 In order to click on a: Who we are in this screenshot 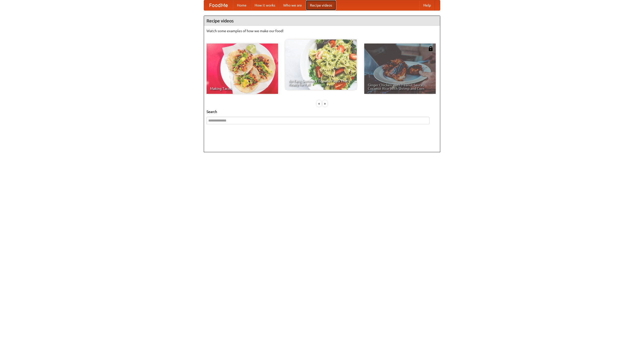, I will do `click(293, 5)`.